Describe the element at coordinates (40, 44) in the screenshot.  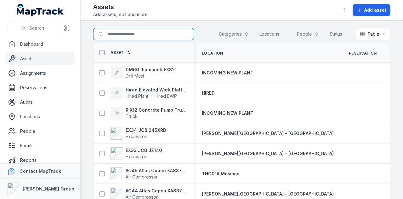
I see `a: Dashboard` at that location.